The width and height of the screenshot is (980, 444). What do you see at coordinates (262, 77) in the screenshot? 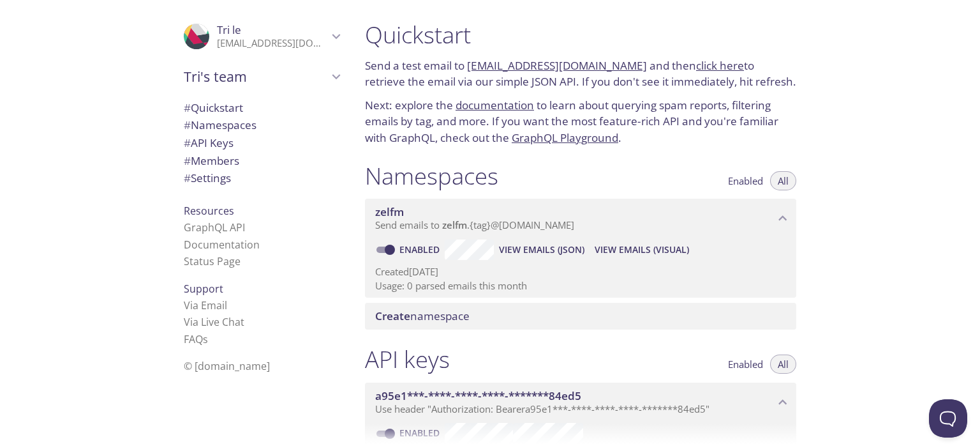
I see `div: Tri's team` at bounding box center [262, 77].